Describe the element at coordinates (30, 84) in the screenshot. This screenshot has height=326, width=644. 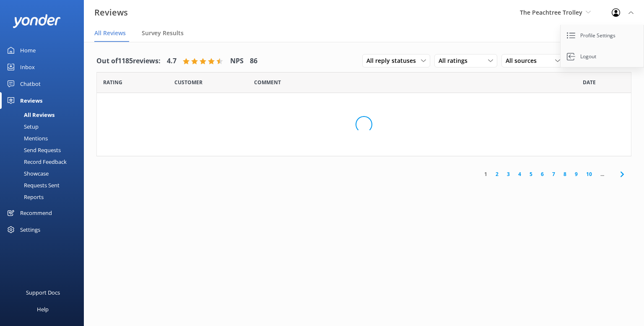
I see `div: Chatbot` at that location.